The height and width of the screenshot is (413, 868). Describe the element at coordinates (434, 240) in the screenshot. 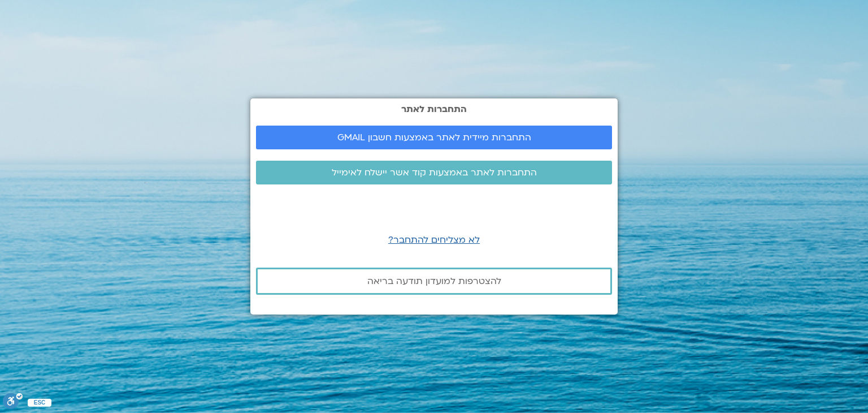

I see `a: לא מצליחים להתחבר?` at that location.